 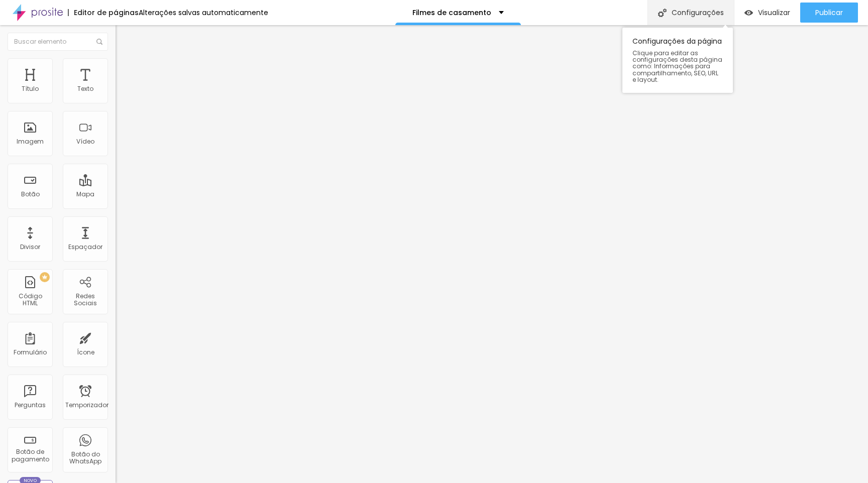 I want to click on font: Espaçador, so click(x=85, y=247).